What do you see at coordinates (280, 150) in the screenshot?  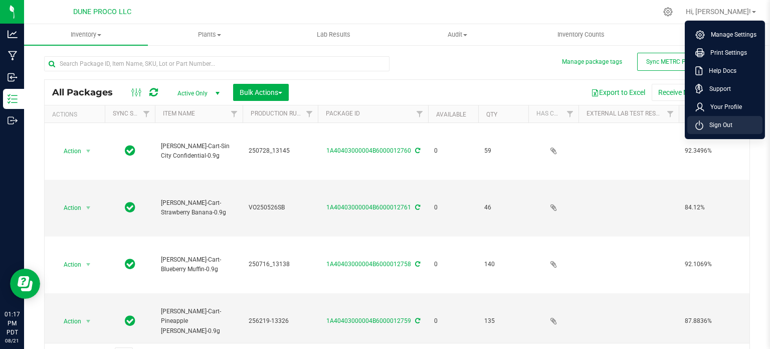 I see `span: 250728_13145` at bounding box center [280, 150].